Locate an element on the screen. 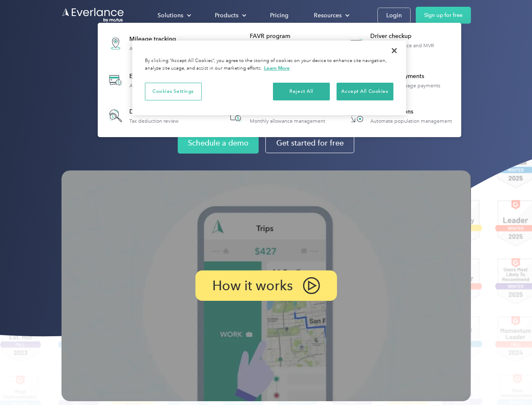 The image size is (532, 405). div: Driver checkup is located at coordinates (413, 36).